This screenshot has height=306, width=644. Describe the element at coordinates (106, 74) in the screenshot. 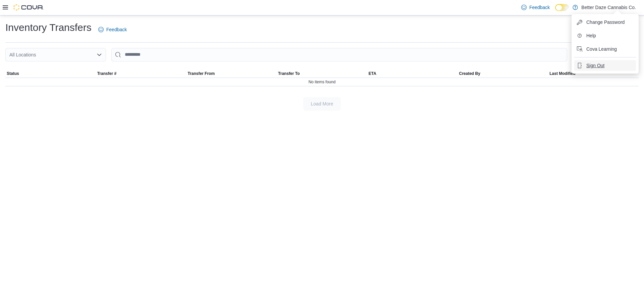

I see `span: Transfer #` at that location.